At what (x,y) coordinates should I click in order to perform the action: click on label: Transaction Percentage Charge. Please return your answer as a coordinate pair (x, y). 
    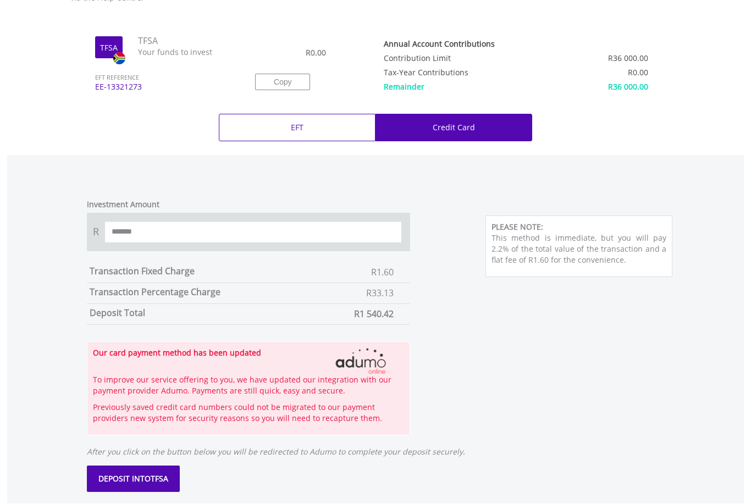
    Looking at the image, I should click on (155, 292).